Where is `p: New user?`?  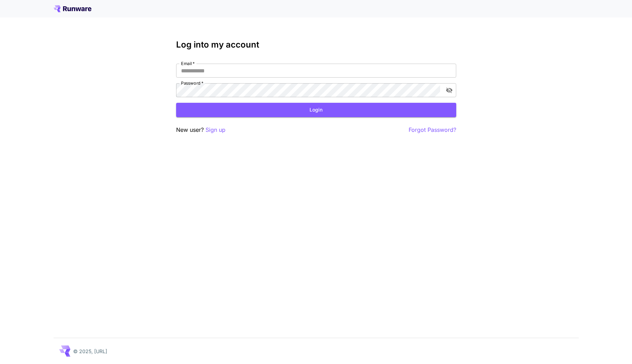 p: New user? is located at coordinates (201, 130).